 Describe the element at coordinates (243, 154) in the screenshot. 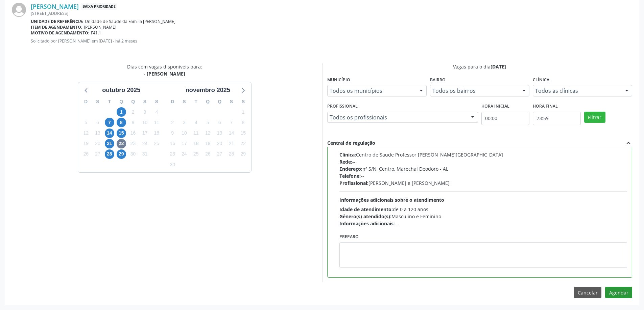

I see `span: sábado, 29 de novembro de 2025` at that location.